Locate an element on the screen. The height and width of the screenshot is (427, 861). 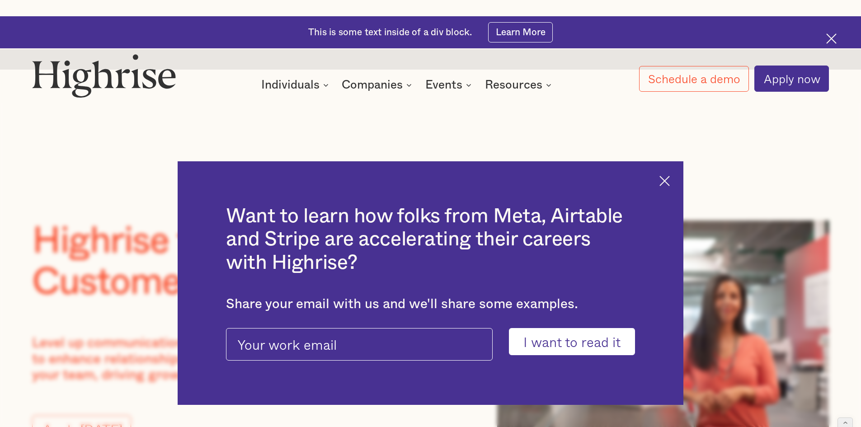
input: I want to read it is located at coordinates (572, 342).